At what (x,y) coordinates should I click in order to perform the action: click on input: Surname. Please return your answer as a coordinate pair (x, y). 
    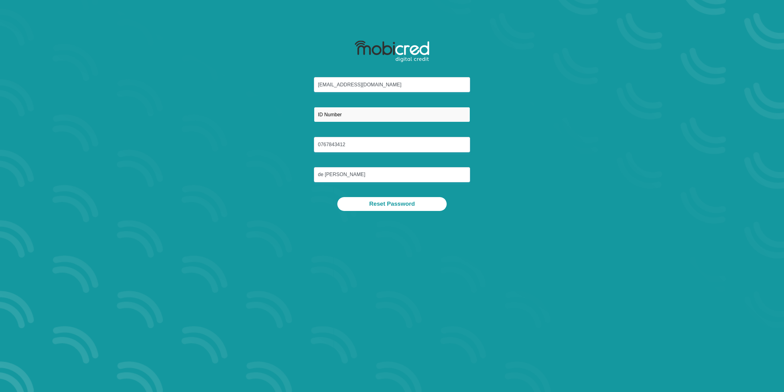
    Looking at the image, I should click on (392, 174).